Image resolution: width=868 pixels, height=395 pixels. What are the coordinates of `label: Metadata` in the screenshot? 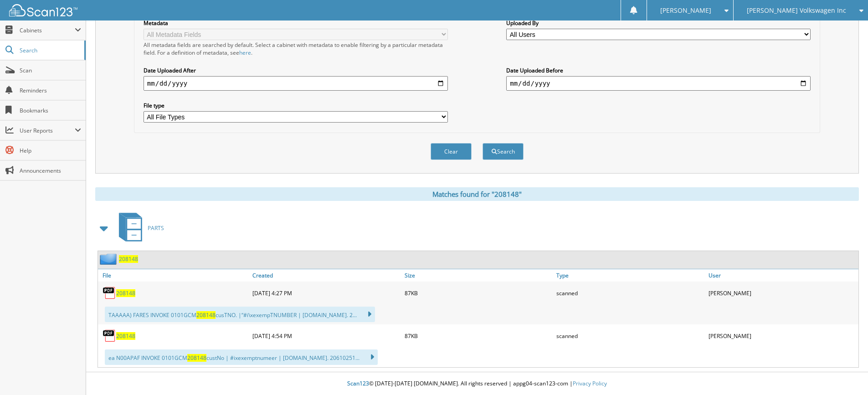 It's located at (296, 23).